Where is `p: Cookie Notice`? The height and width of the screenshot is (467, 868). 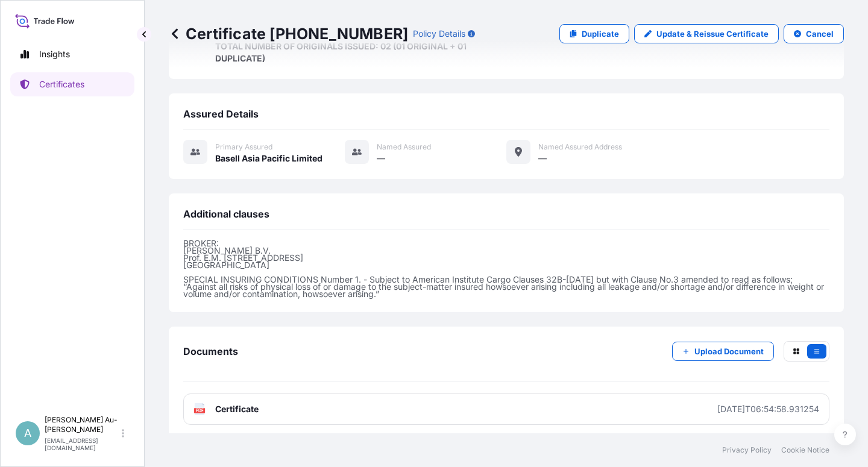 p: Cookie Notice is located at coordinates (805, 450).